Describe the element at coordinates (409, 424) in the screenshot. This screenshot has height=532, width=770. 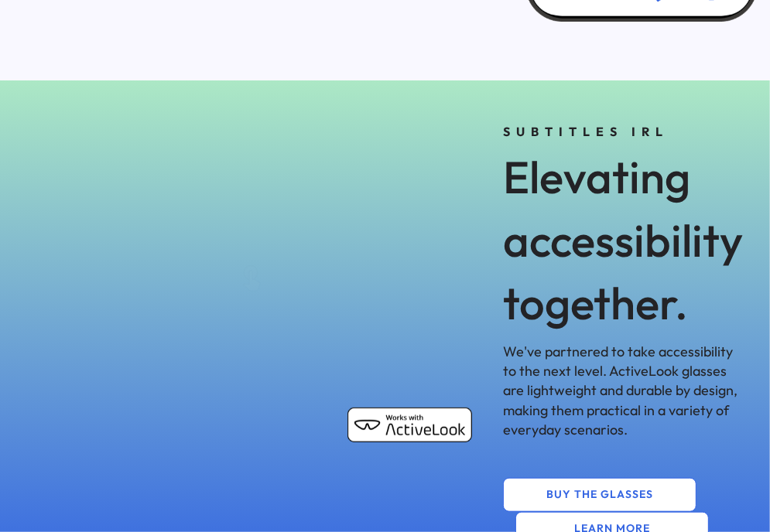
I see `img: Works with ActiveLook badge` at that location.